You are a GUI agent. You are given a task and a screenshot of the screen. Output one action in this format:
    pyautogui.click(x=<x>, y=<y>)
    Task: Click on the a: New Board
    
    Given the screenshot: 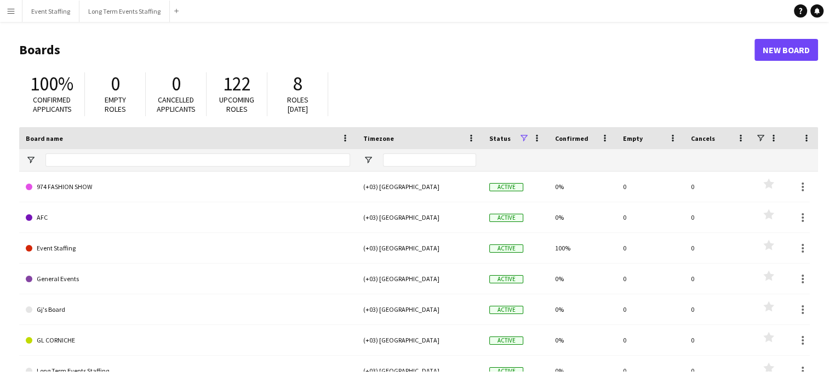 What is the action you would take?
    pyautogui.click(x=786, y=50)
    